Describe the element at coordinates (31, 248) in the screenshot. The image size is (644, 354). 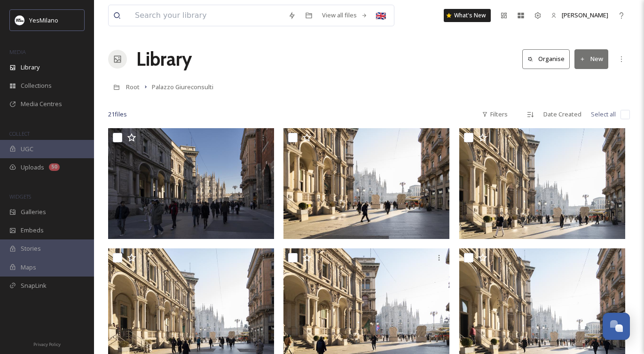
I see `span: Stories` at that location.